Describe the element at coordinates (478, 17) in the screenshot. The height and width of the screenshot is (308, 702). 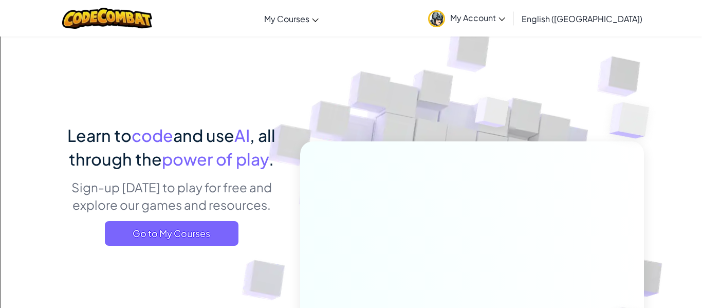
I see `span: My Account` at that location.